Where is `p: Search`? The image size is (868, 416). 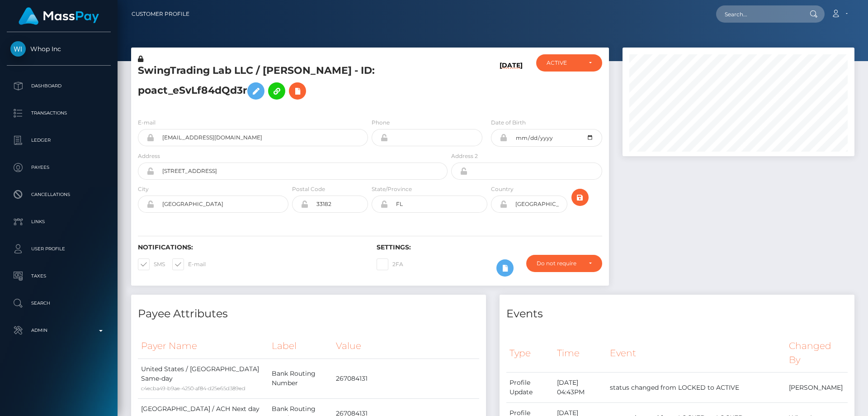 p: Search is located at coordinates (59, 303).